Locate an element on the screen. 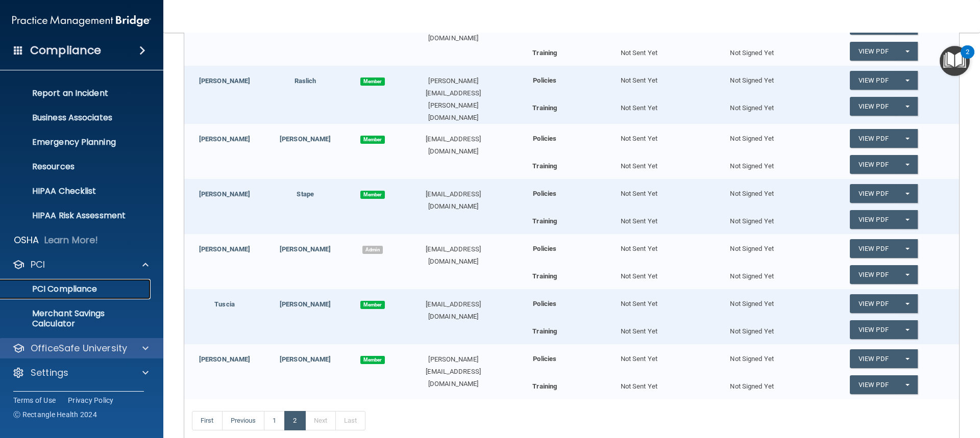 The height and width of the screenshot is (438, 980). p: Business Associates is located at coordinates (76, 118).